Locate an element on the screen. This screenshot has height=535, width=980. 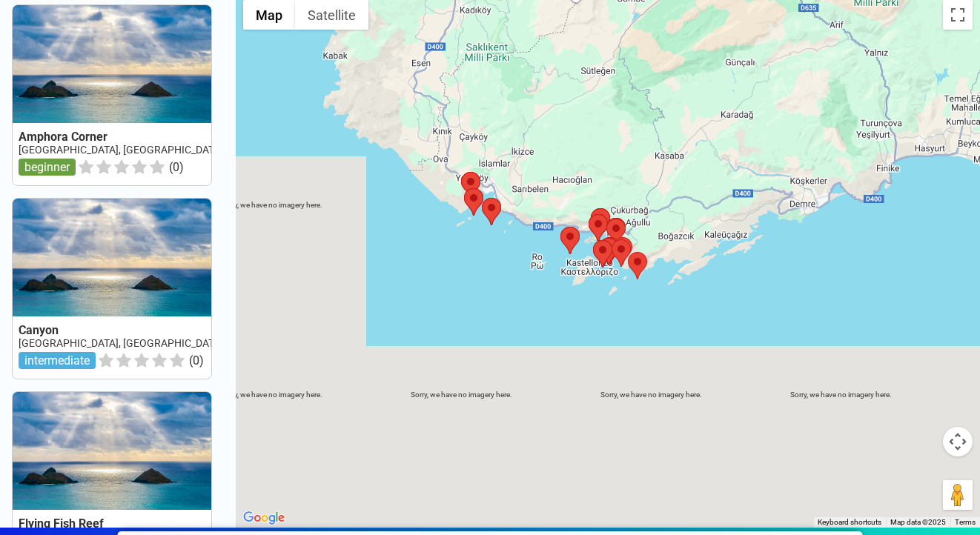
a: Open this area in Google Maps (opens a new window) is located at coordinates (264, 518).